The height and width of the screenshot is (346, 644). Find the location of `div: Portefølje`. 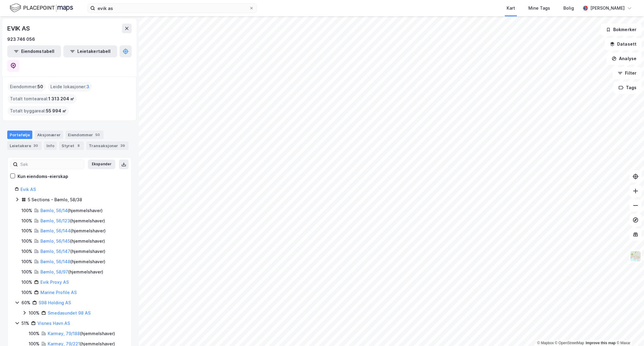

div: Portefølje is located at coordinates (20, 134).